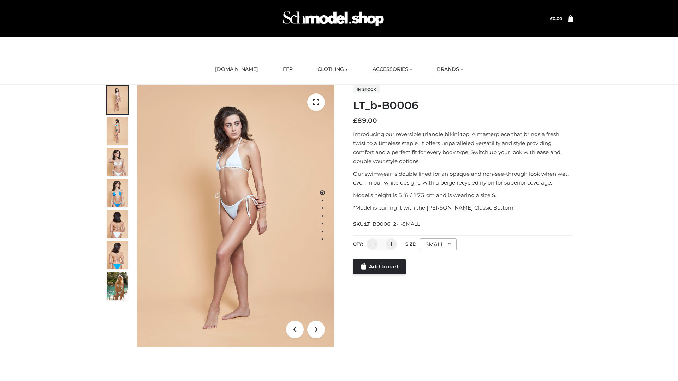  I want to click on img: ArielClassicBikiniTop_CloudNine_AzureSky_OW114ECO_1-scaled.jpg, so click(117, 100).